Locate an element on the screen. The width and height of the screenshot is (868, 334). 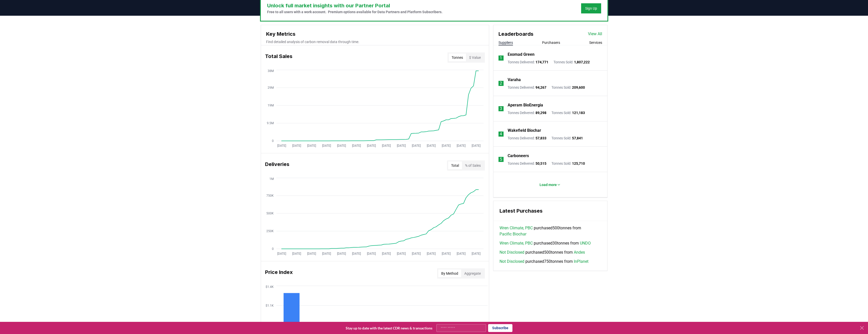
a: View All is located at coordinates (595, 34).